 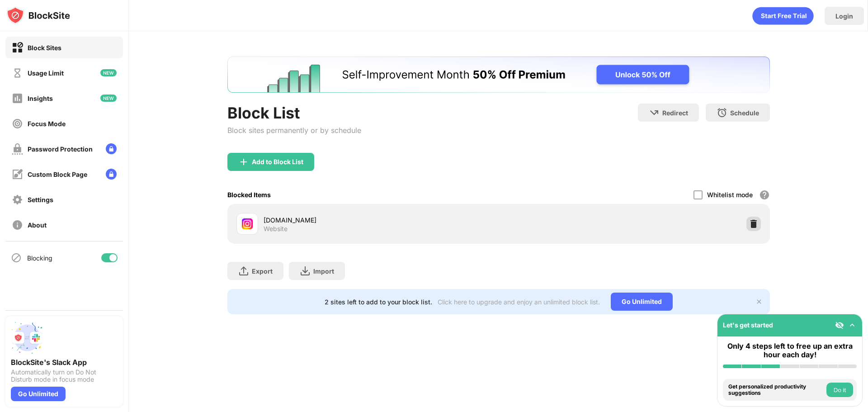 I want to click on img: x-button.svg, so click(x=759, y=302).